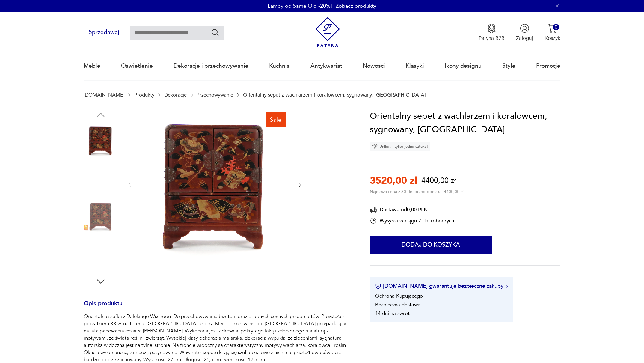 The height and width of the screenshot is (363, 644). What do you see at coordinates (356, 6) in the screenshot?
I see `a: Zobacz produkty` at bounding box center [356, 6].